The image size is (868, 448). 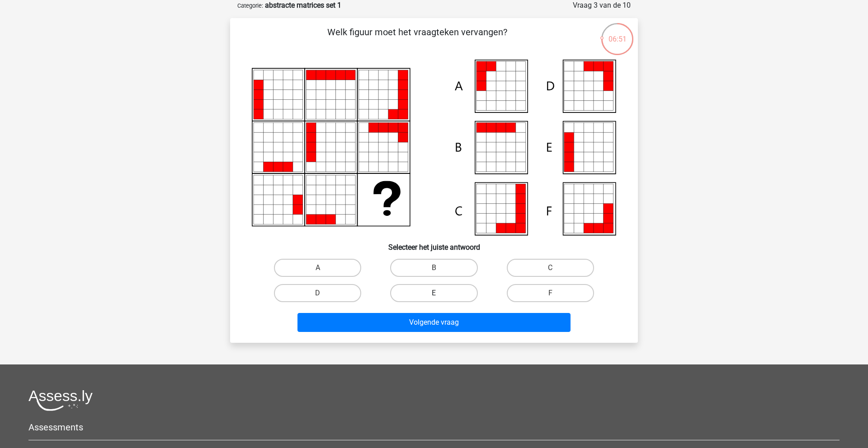 What do you see at coordinates (434, 243) in the screenshot?
I see `h6: Selecteer het juiste antwoord` at bounding box center [434, 243].